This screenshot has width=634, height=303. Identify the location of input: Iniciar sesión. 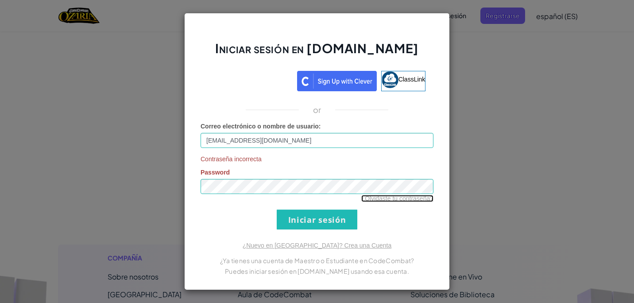
(317, 219).